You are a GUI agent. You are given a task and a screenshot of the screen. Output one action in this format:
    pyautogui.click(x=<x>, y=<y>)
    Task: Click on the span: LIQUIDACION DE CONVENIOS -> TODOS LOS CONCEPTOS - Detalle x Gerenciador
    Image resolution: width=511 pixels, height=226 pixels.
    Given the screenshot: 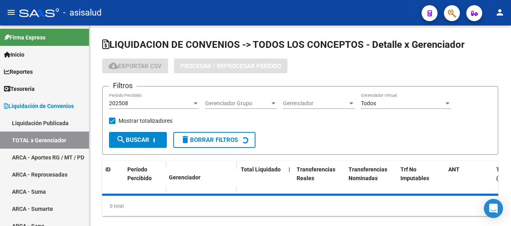 What is the action you would take?
    pyautogui.click(x=284, y=45)
    